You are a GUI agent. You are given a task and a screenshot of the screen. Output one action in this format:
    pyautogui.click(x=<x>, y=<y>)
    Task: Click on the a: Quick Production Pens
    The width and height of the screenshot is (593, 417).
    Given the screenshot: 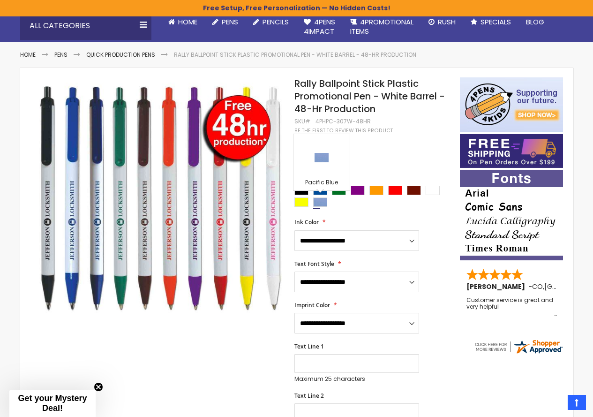 What is the action you would take?
    pyautogui.click(x=120, y=54)
    